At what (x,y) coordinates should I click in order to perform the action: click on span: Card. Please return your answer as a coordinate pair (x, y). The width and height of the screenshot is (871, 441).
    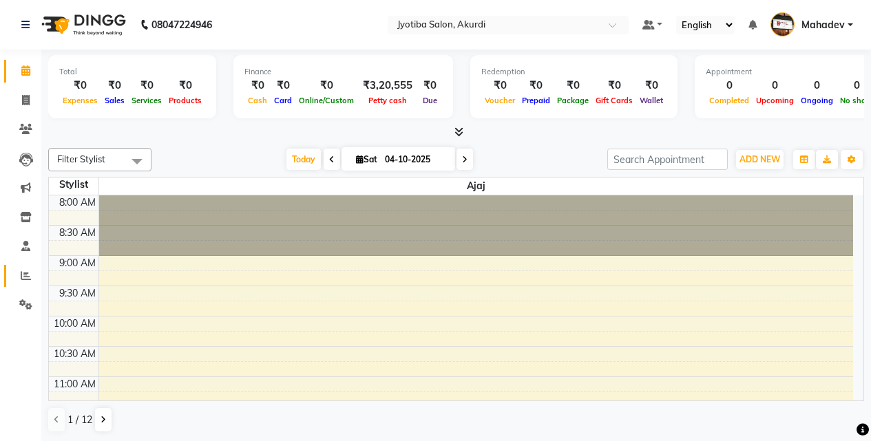
    Looking at the image, I should click on (283, 100).